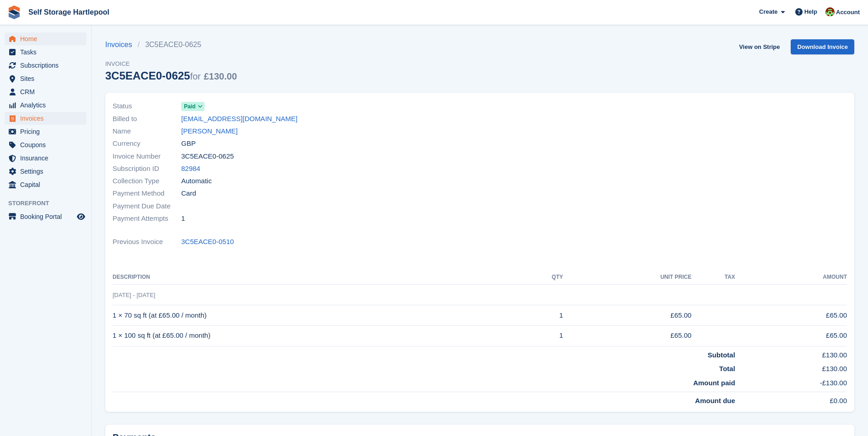 This screenshot has height=436, width=868. Describe the element at coordinates (147, 242) in the screenshot. I see `span: Previous Invoice` at that location.